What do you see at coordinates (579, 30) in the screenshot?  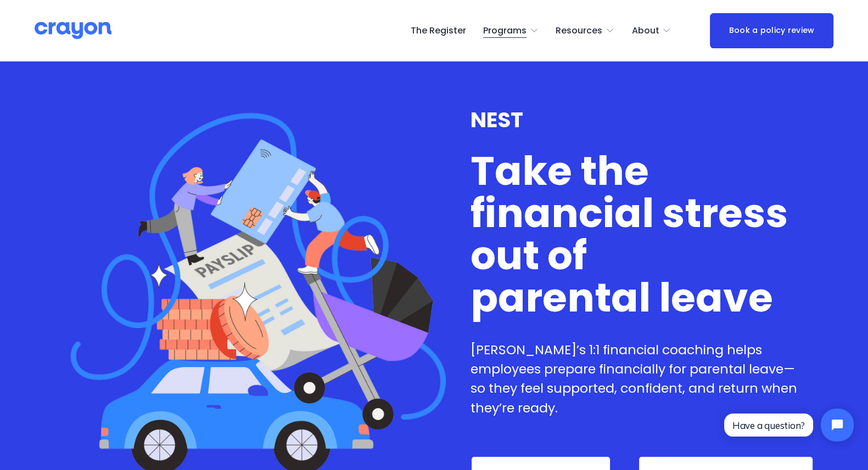 I see `span: Resources` at bounding box center [579, 30].